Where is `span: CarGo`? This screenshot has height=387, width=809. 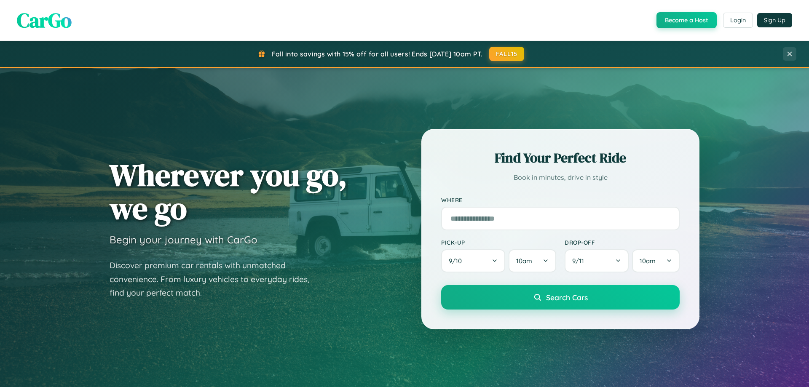
span: CarGo is located at coordinates (44, 20).